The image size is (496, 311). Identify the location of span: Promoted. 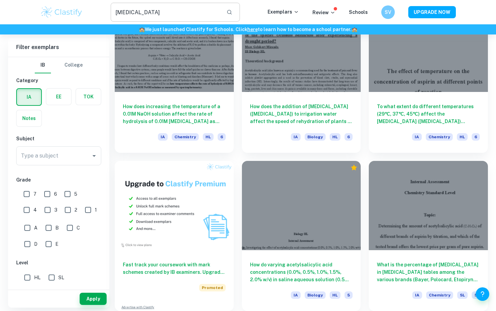
(212, 287).